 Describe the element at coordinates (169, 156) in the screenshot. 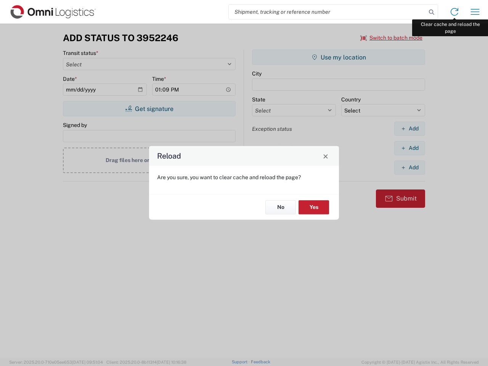

I see `h4: Reload` at that location.